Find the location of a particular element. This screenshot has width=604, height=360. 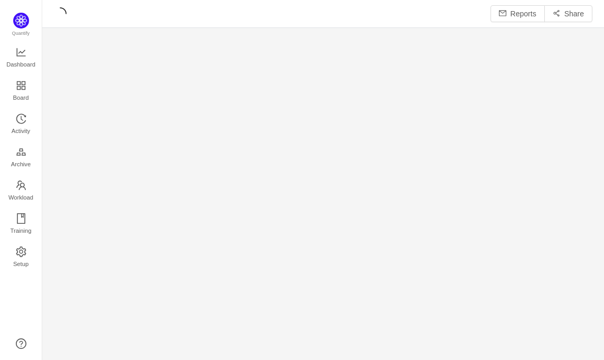

a: Activity is located at coordinates (21, 125).